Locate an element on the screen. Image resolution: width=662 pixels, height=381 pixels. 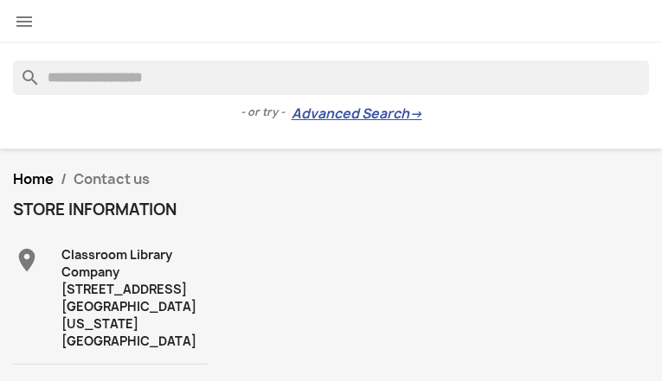
span: Home is located at coordinates (33, 179).